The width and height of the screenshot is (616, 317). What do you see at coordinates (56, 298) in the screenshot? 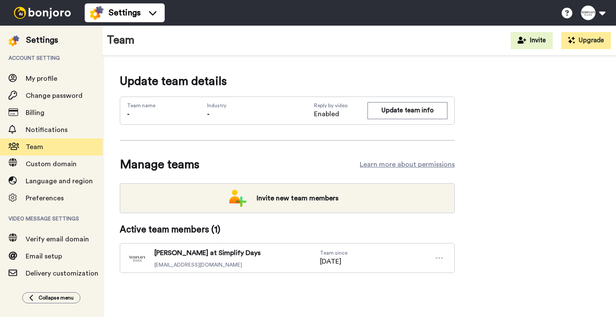
I see `span: Collapse menu` at bounding box center [56, 298].